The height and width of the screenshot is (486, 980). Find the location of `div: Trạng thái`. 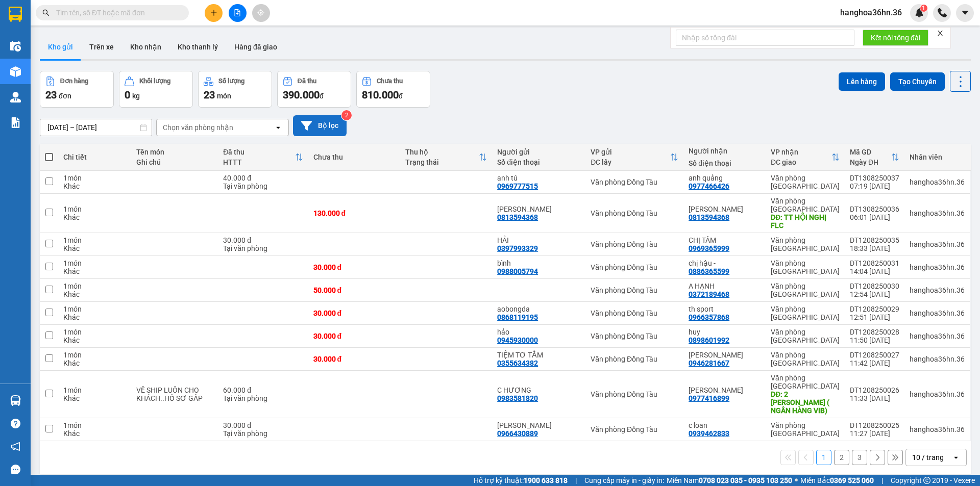

div: Trạng thái is located at coordinates (442, 162).